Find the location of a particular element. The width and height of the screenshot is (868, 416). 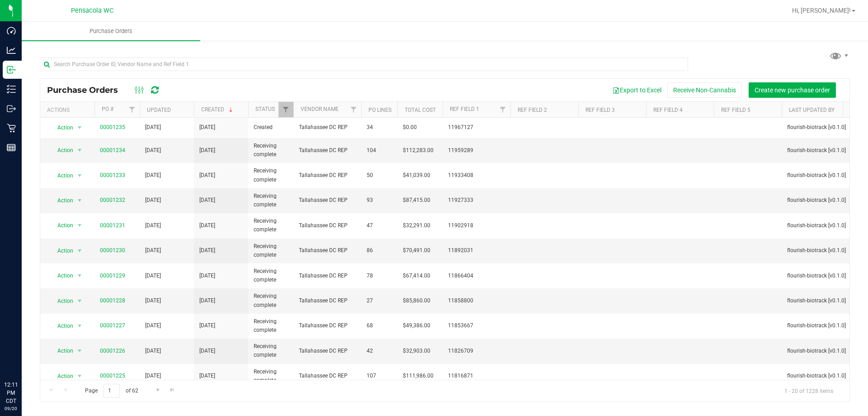

a: Go to the next page is located at coordinates (158, 390).